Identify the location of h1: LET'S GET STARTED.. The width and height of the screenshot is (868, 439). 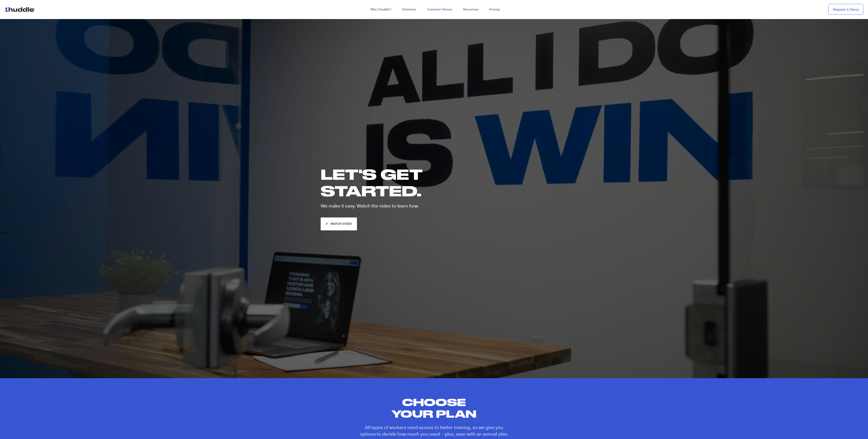
(395, 182).